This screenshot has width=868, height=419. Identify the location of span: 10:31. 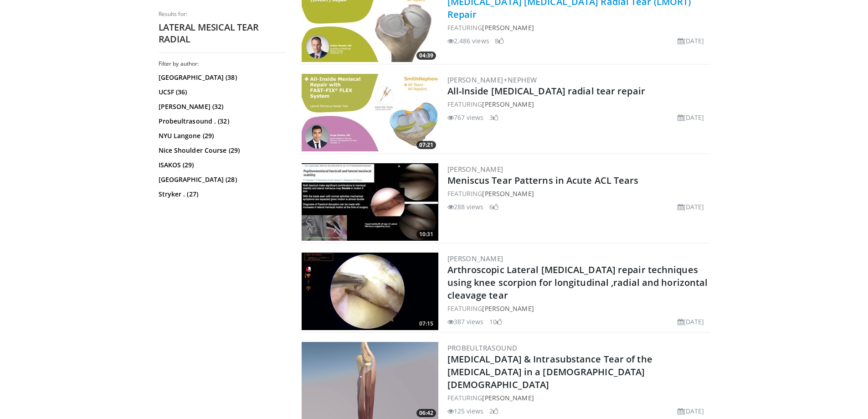
(426, 234).